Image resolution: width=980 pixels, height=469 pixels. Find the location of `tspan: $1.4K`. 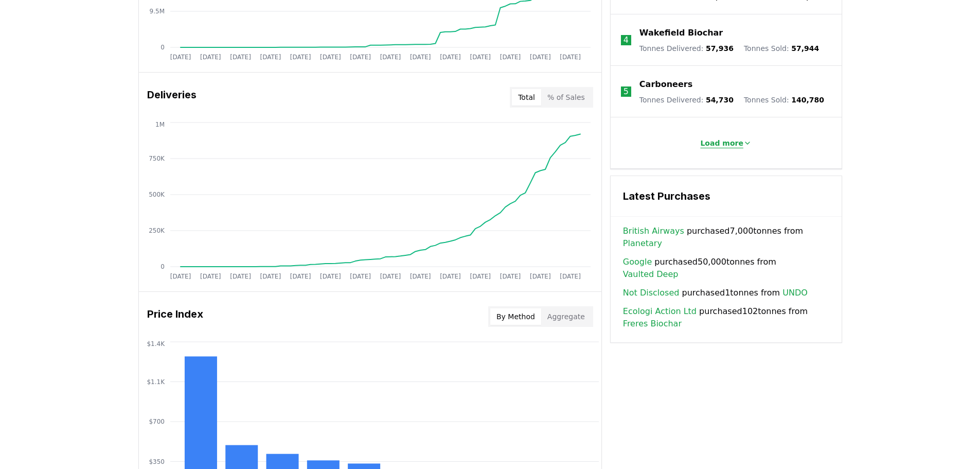

tspan: $1.4K is located at coordinates (156, 344).